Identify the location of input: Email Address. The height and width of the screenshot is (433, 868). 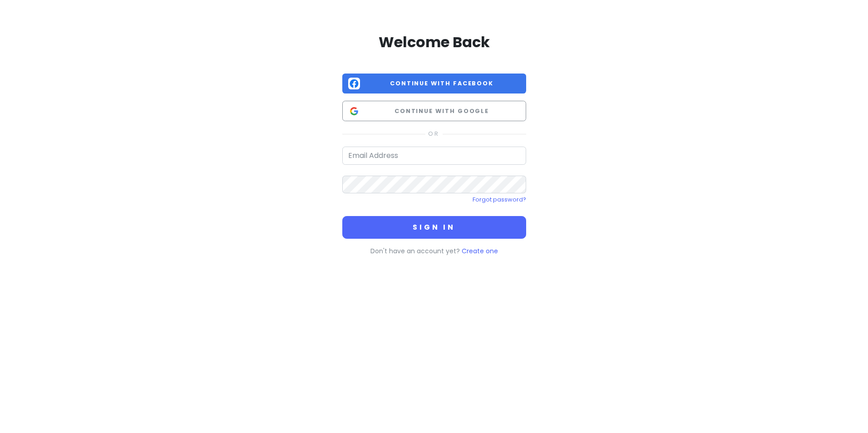
(434, 156).